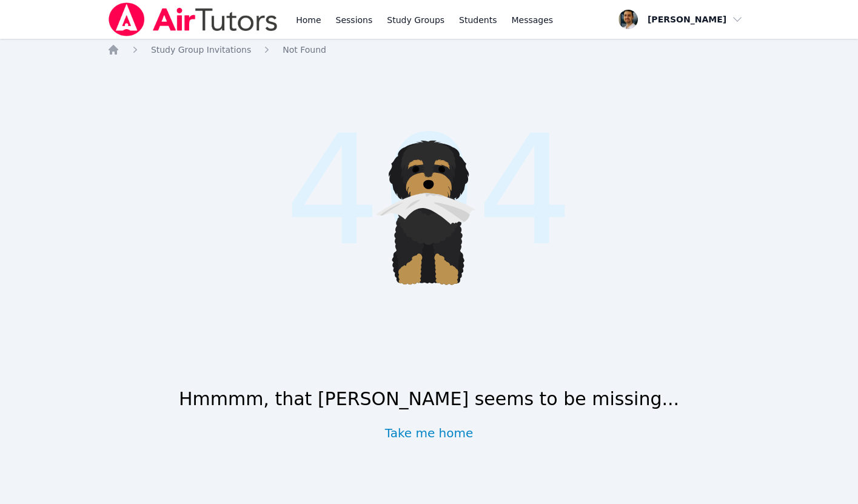  Describe the element at coordinates (430, 433) in the screenshot. I see `a: Take me home` at that location.